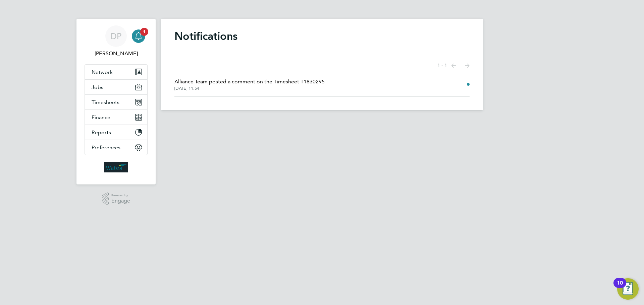 The height and width of the screenshot is (305, 644). What do you see at coordinates (144, 32) in the screenshot?
I see `span: 1` at bounding box center [144, 32].